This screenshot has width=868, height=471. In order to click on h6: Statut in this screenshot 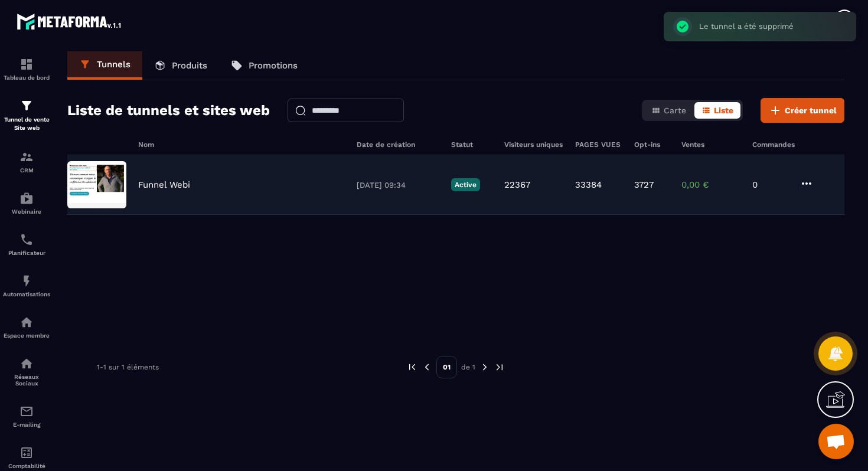, I will do `click(472, 144)`.